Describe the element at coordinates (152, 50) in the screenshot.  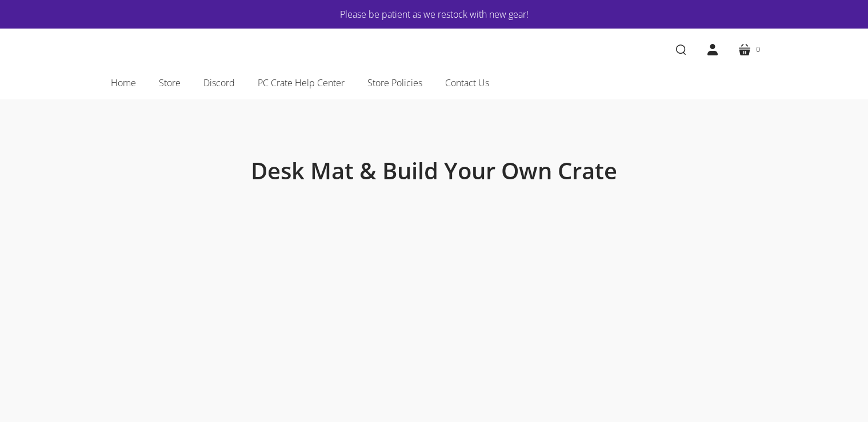
I see `a: PC CRATE` at that location.